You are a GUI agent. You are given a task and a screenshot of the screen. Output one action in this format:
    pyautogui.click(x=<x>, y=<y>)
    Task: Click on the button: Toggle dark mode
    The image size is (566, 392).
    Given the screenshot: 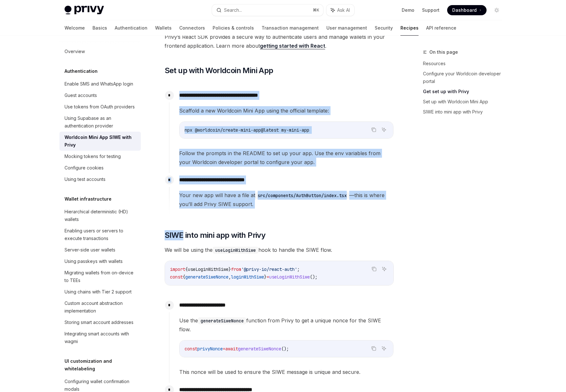 What is the action you would take?
    pyautogui.click(x=497, y=10)
    